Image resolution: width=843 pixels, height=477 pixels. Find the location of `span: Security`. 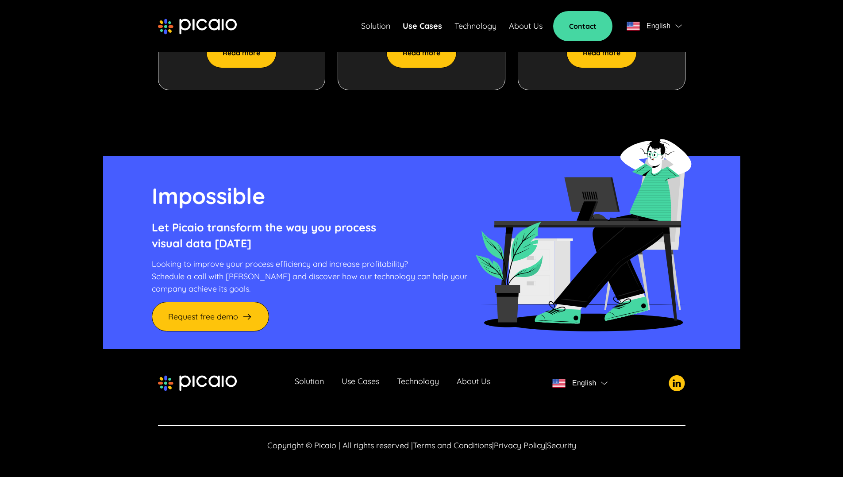

span: Security is located at coordinates (562, 445).